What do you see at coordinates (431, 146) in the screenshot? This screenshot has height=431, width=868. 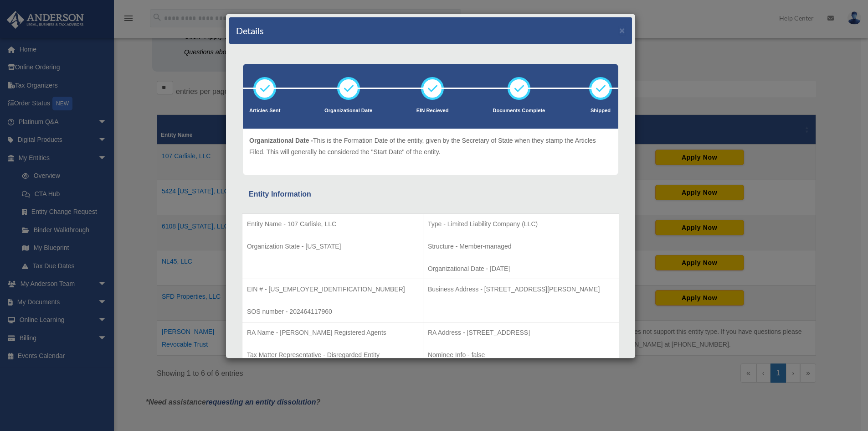 I see `p: This is the Formation Date of the entity, given by the Secretary of State when they stamp the Art...` at bounding box center [431, 146].